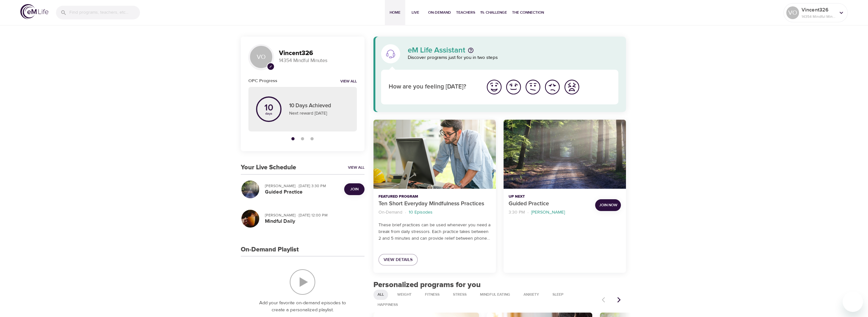 The width and height of the screenshot is (868, 317). Describe the element at coordinates (388, 305) in the screenshot. I see `span: Happiness` at that location.